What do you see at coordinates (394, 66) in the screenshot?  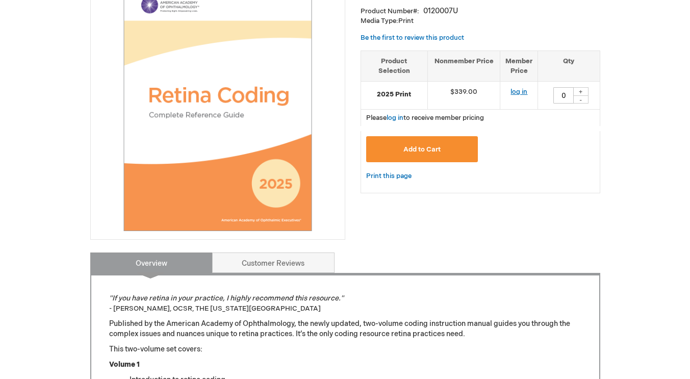 I see `th: Product Selection` at bounding box center [394, 66].